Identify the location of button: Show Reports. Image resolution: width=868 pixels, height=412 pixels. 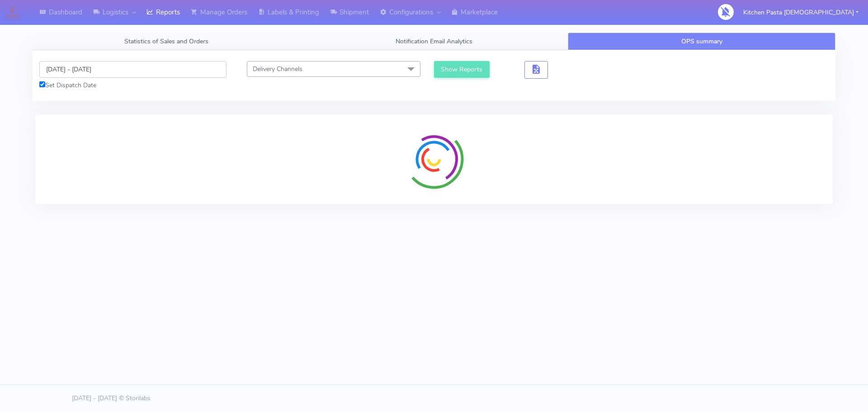
(462, 69).